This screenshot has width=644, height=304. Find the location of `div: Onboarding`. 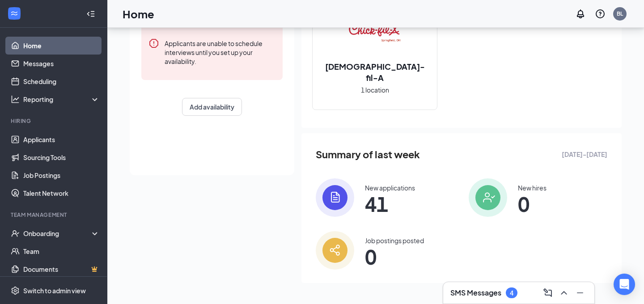

div: Onboarding is located at coordinates (58, 233).